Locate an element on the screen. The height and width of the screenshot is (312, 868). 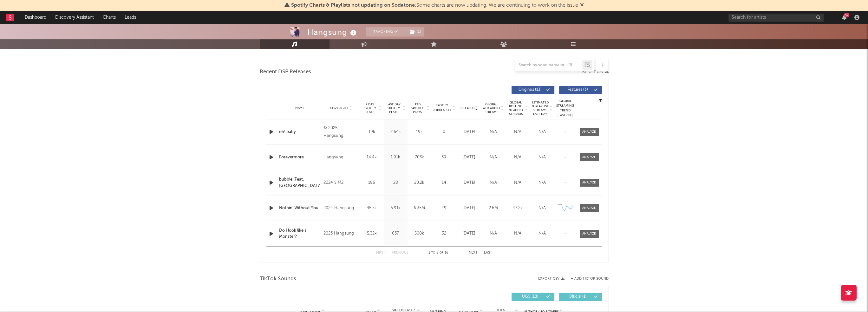
a: Forevermore is located at coordinates (300, 157).